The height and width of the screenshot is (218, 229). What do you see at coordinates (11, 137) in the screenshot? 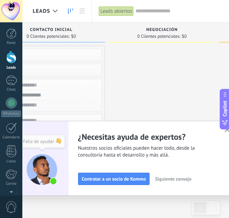
I see `div: Calendario` at bounding box center [11, 137].